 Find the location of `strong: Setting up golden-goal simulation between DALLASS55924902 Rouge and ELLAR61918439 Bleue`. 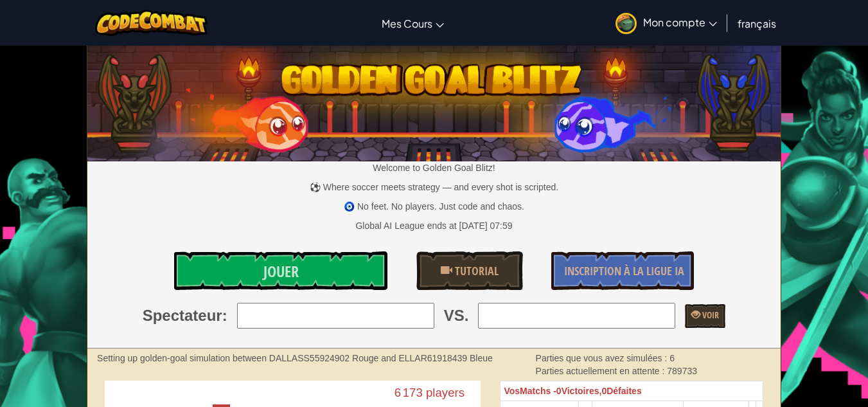

strong: Setting up golden-goal simulation between DALLASS55924902 Rouge and ELLAR61918439 Bleue is located at coordinates (295, 358).